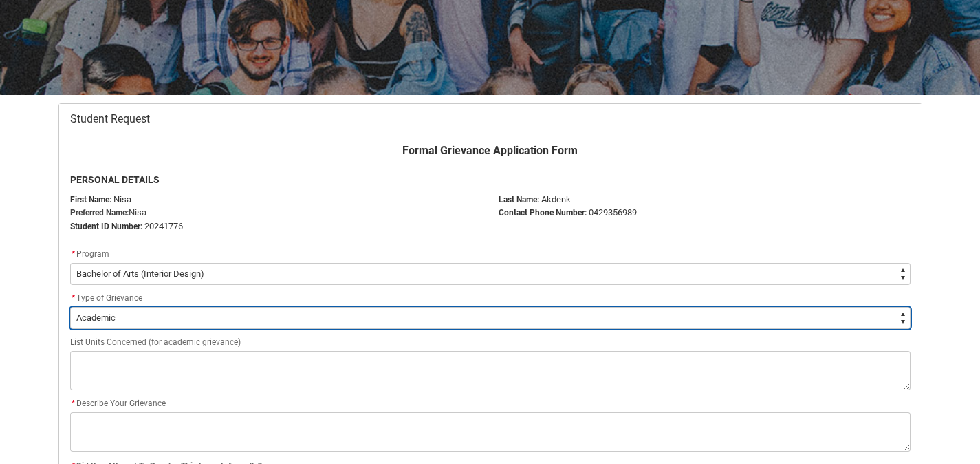  What do you see at coordinates (138, 212) in the screenshot?
I see `span: Nisa` at bounding box center [138, 212].